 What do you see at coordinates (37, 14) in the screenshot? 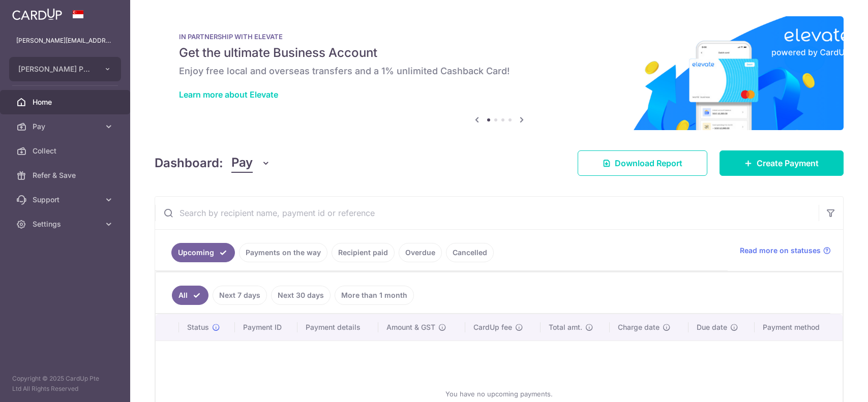
I see `img: CardUp` at bounding box center [37, 14].